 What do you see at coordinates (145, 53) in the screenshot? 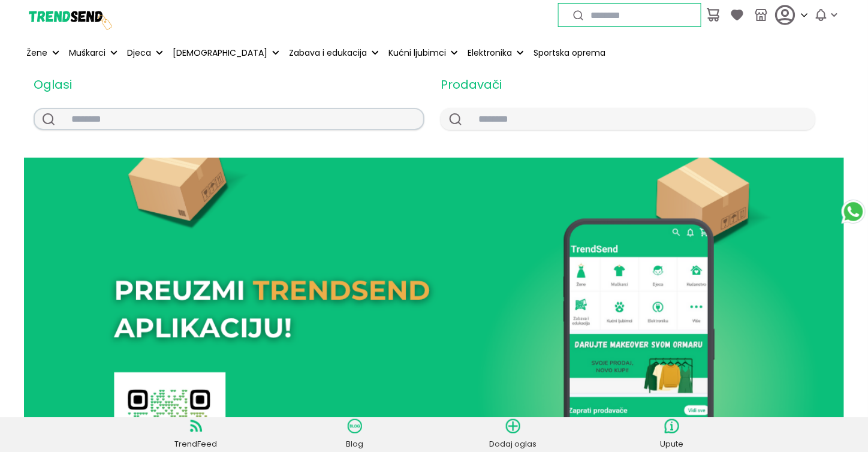
I see `button: Djeca` at bounding box center [145, 53].